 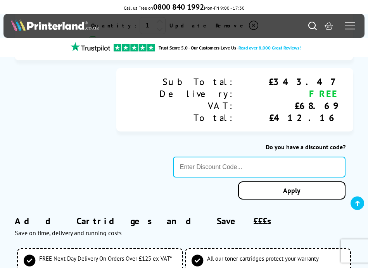 I want to click on a: Search, so click(x=312, y=26).